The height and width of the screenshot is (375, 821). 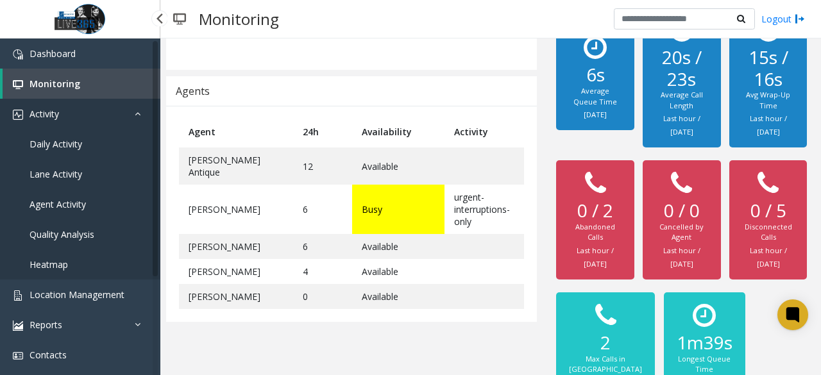 I want to click on h2: 1m39s, so click(x=704, y=343).